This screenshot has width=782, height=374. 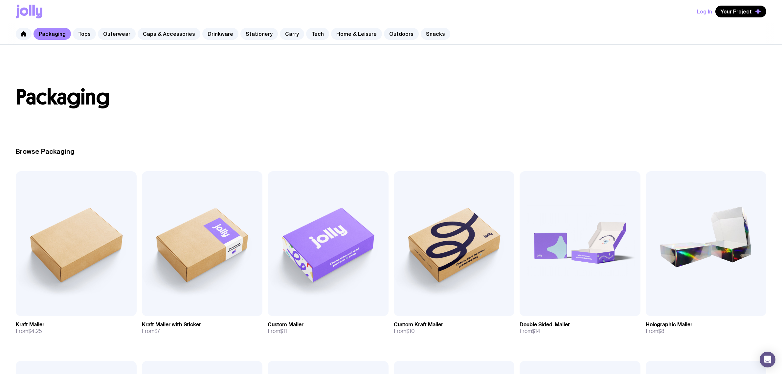 I want to click on a: Home & Leisure, so click(x=357, y=34).